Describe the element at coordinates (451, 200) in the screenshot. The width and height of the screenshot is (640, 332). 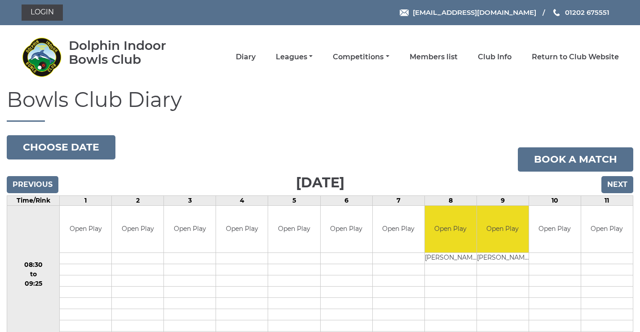
I see `td: 8` at that location.